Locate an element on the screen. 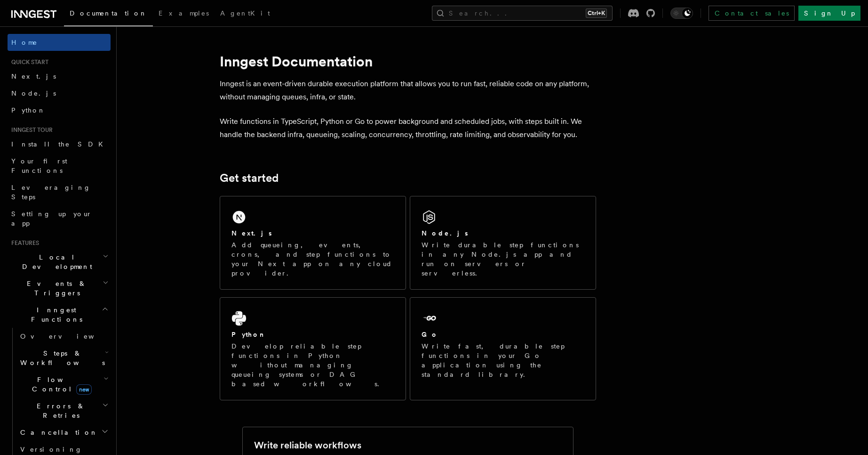  h2: Node.js is located at coordinates (445, 233).